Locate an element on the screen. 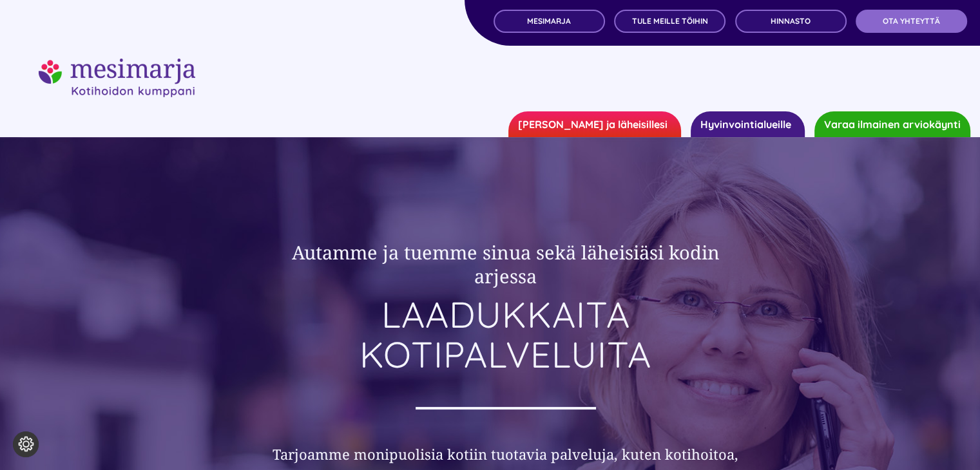  span: OTA YHTEYTTÄ is located at coordinates (911, 21).